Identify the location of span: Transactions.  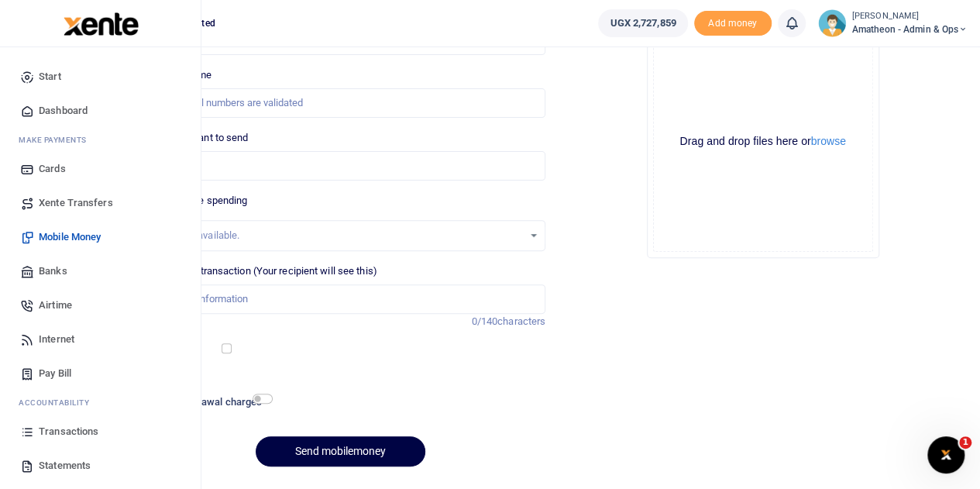
(68, 432).